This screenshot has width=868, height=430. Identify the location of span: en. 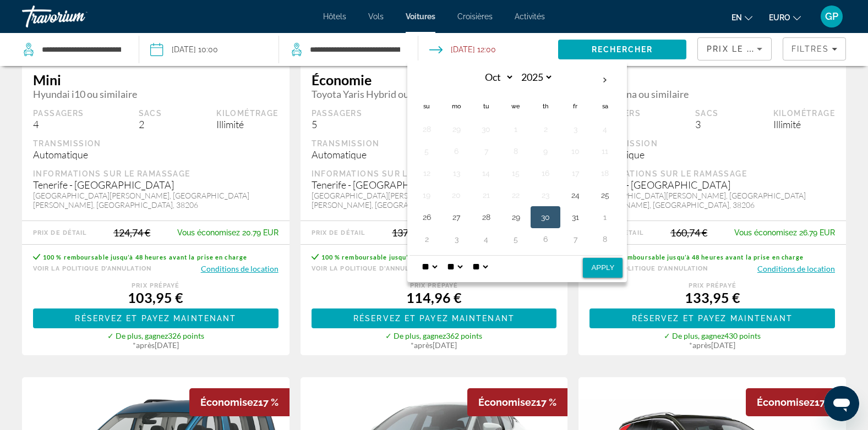
(737, 18).